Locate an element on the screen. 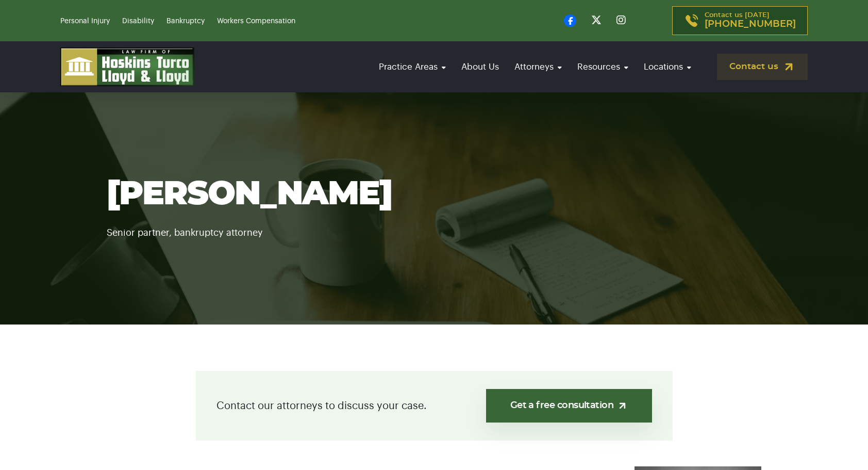 The image size is (868, 470). p: Senior partner, bankruptcy attorney is located at coordinates (434, 226).